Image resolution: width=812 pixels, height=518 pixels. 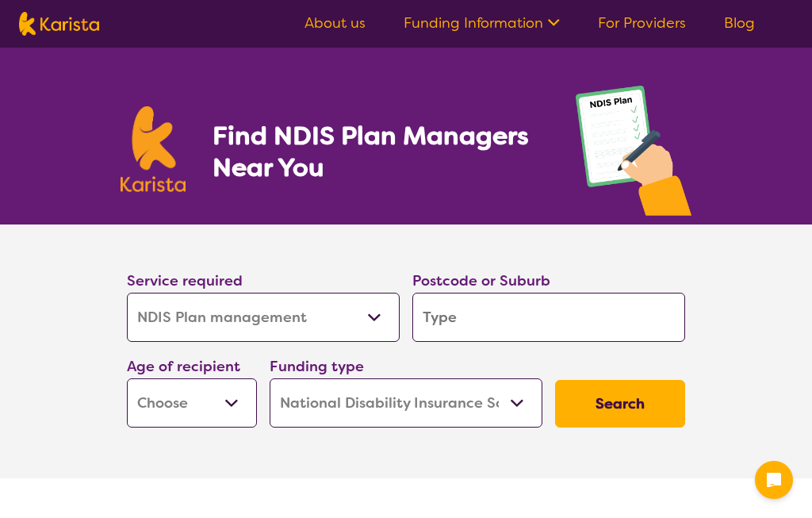 I want to click on a: For Providers, so click(x=642, y=24).